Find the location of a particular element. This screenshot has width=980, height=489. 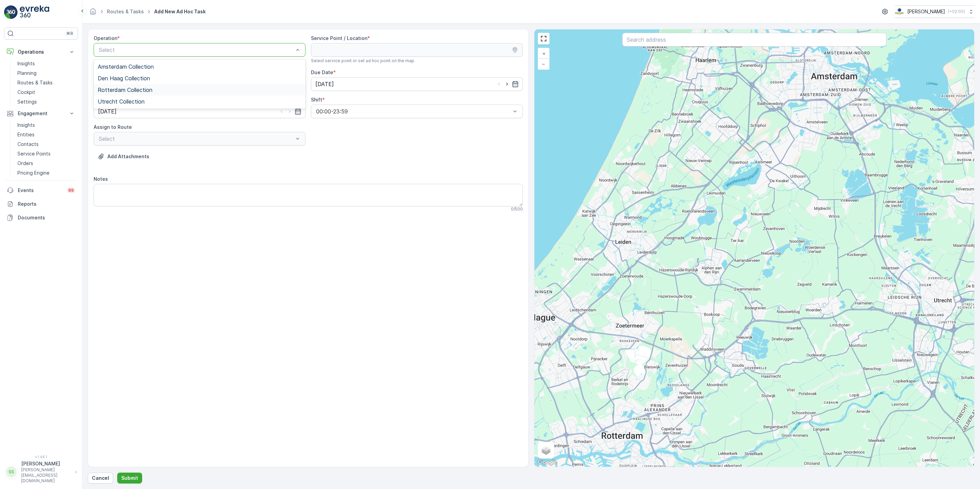

button: Submit is located at coordinates (130, 478).